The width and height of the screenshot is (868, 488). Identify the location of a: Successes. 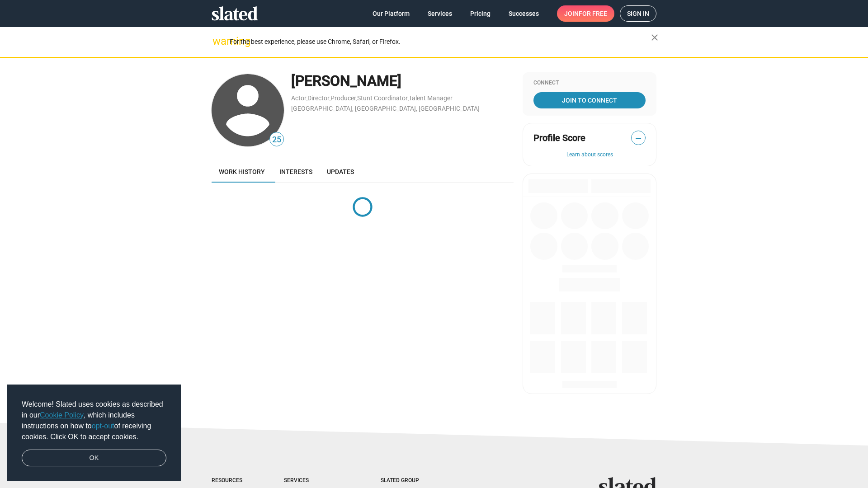
(524, 14).